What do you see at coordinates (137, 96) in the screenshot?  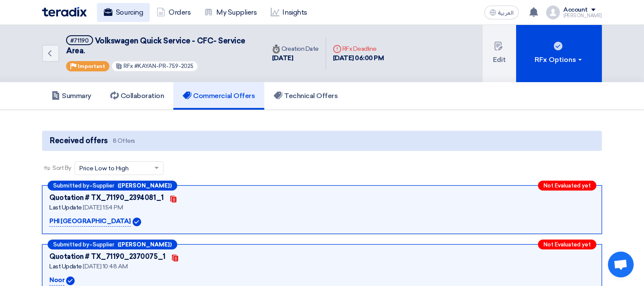 I see `h5: Collaboration` at bounding box center [137, 96].